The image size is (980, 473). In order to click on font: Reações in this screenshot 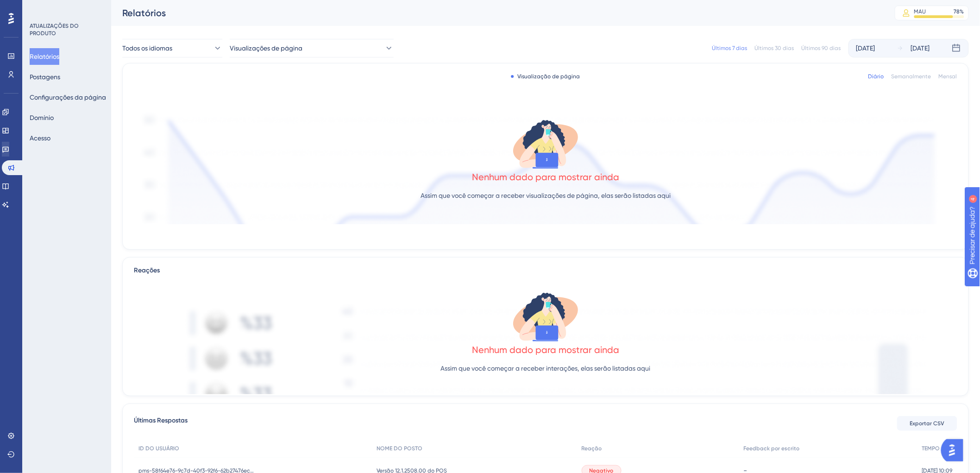, I will do `click(147, 270)`.